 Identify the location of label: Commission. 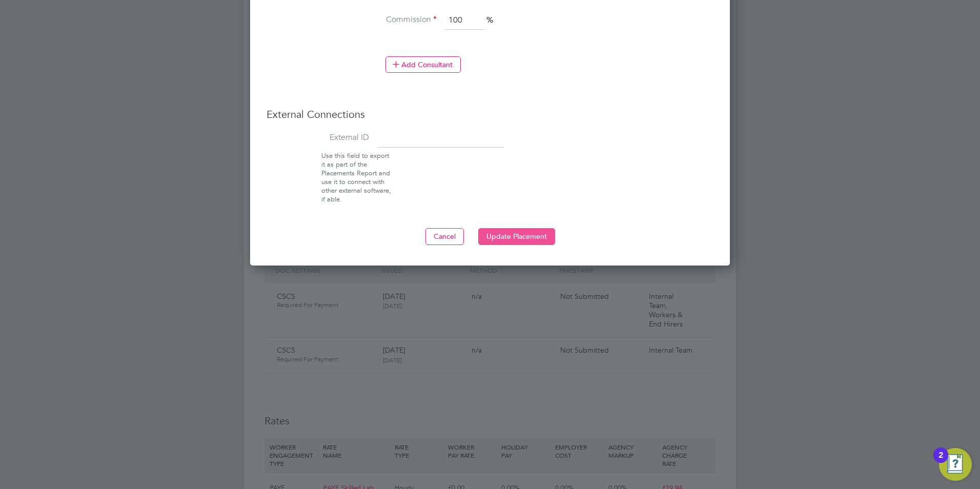
(411, 20).